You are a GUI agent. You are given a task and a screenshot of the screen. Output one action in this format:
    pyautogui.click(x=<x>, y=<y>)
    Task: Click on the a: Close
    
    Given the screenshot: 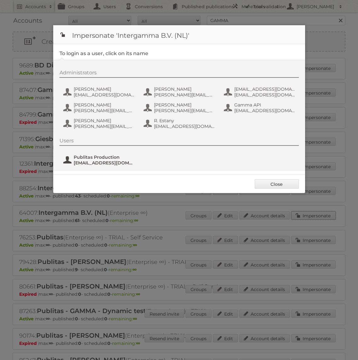 What is the action you would take?
    pyautogui.click(x=277, y=184)
    